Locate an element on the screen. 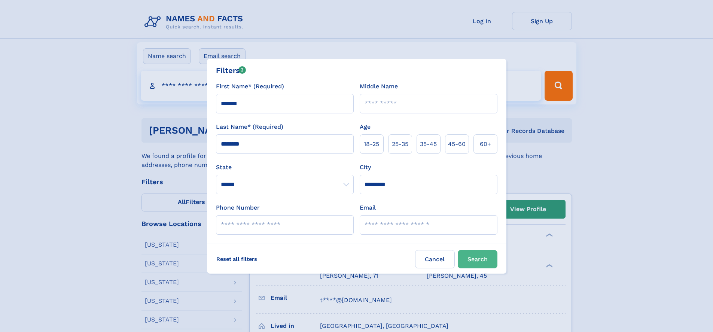  label: Phone Number is located at coordinates (238, 208).